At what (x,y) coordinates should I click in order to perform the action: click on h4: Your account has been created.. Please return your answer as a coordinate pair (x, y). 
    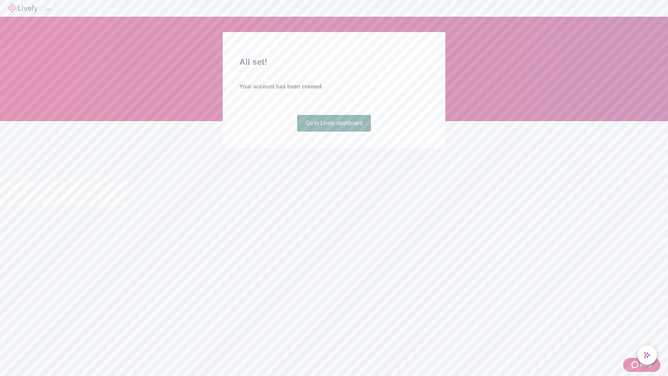
    Looking at the image, I should click on (334, 87).